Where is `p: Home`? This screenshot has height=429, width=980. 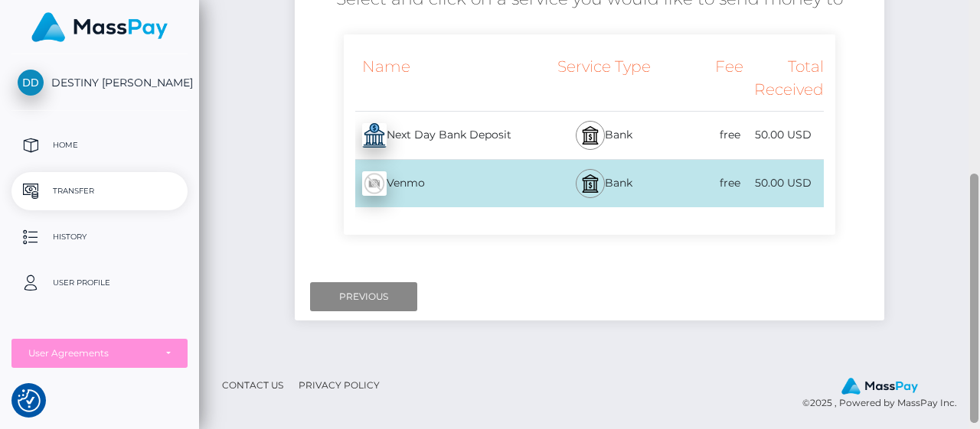
p: Home is located at coordinates (99, 146).